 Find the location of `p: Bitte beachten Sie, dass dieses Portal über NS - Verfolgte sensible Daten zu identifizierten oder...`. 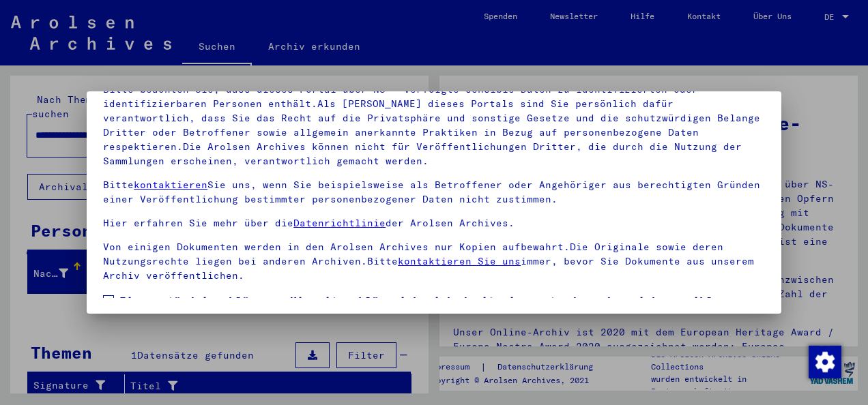

p: Bitte beachten Sie, dass dieses Portal über NS - Verfolgte sensible Daten zu identifizierten oder... is located at coordinates (434, 125).